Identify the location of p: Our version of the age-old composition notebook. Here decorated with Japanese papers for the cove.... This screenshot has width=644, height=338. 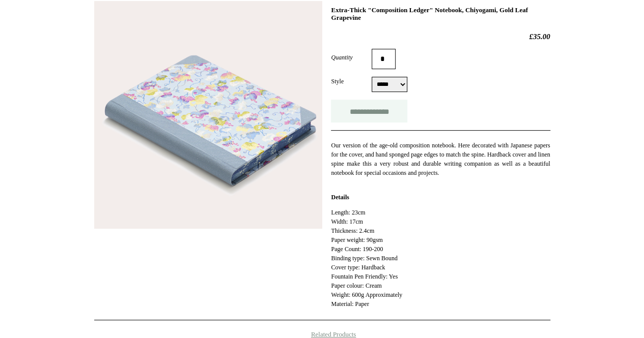
(440, 159).